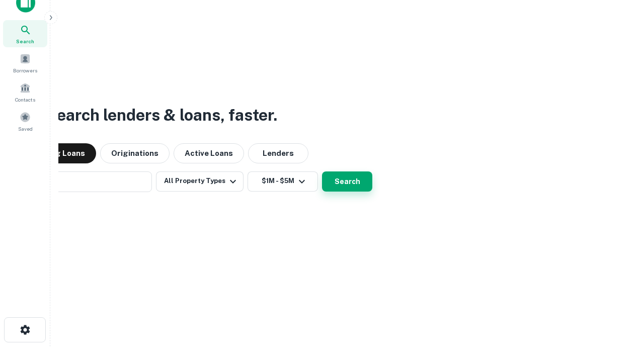 Image resolution: width=644 pixels, height=362 pixels. I want to click on button: All Property Types, so click(200, 181).